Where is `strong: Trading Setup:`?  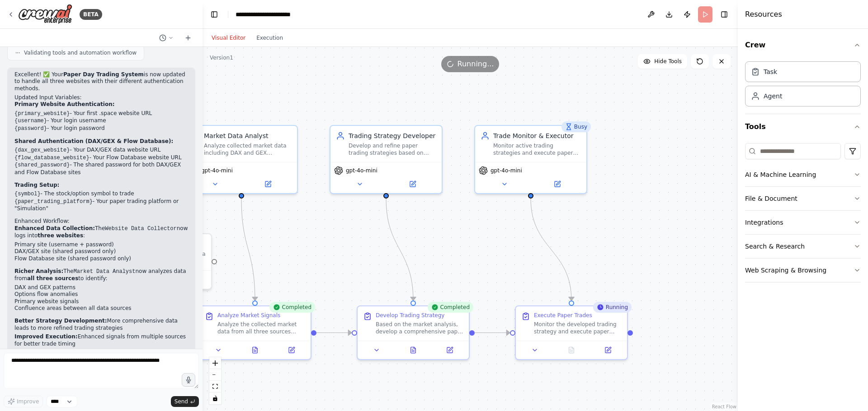
strong: Trading Setup: is located at coordinates (36, 185).